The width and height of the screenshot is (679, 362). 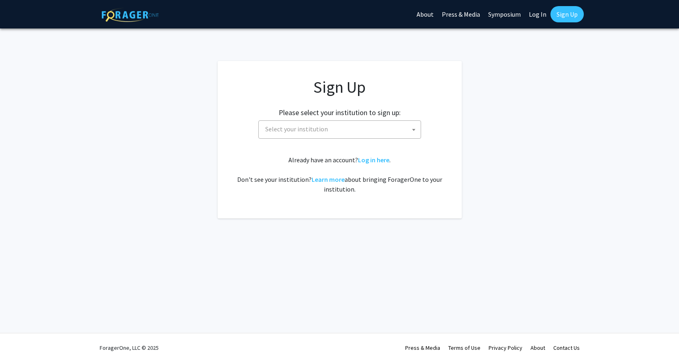 I want to click on img: ForagerOne Logo, so click(x=130, y=15).